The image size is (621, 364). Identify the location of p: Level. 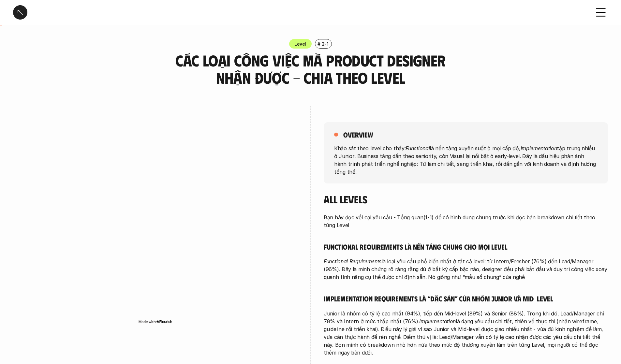
(300, 44).